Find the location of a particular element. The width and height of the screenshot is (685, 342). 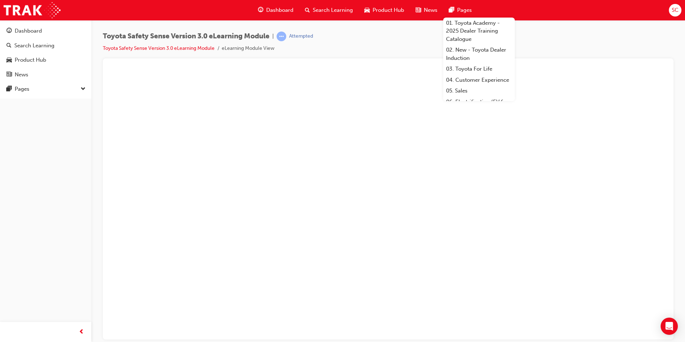

a: search-iconSearch Learning is located at coordinates (329, 10).